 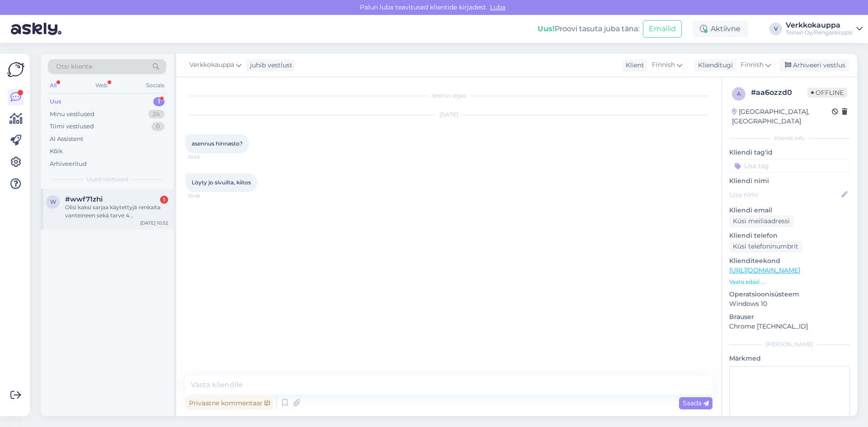 What do you see at coordinates (155, 85) in the screenshot?
I see `div: Socials` at bounding box center [155, 85].